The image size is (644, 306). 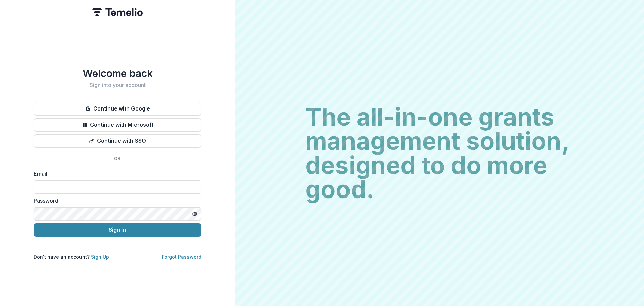 What do you see at coordinates (117, 109) in the screenshot?
I see `button: Continue with Google` at bounding box center [117, 109].